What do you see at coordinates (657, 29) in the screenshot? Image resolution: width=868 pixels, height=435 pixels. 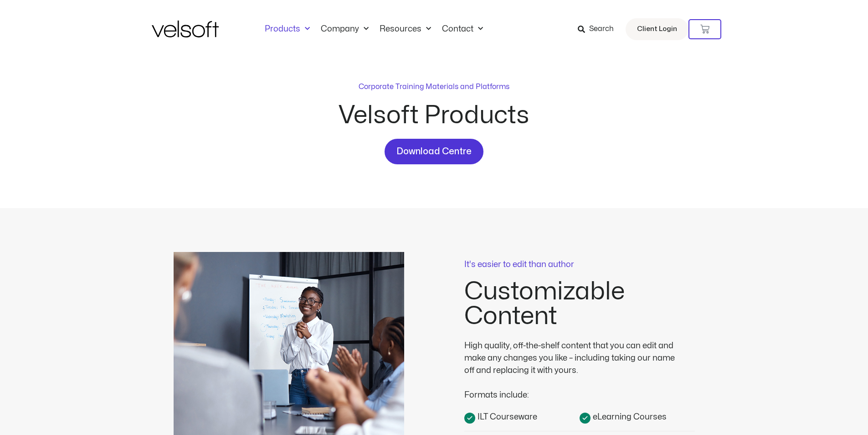 I see `a: Client Login` at bounding box center [657, 29].